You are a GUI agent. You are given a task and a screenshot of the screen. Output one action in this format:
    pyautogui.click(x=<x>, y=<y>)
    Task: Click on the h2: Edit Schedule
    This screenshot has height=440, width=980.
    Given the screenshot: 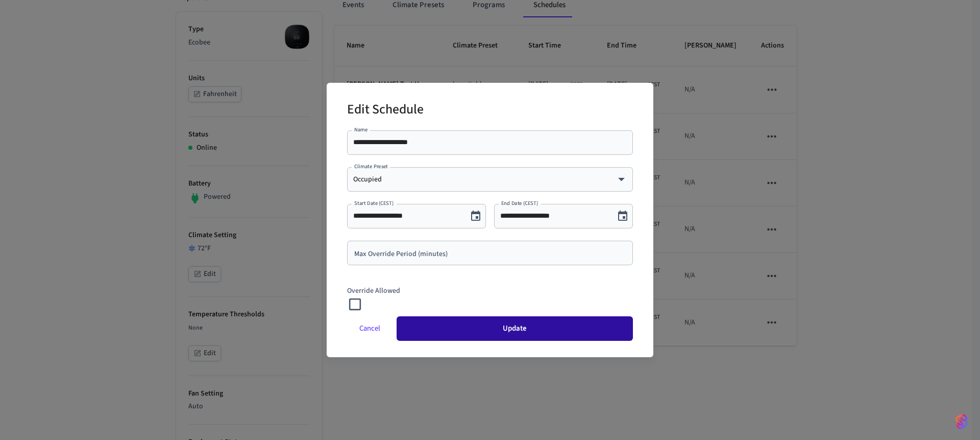 What is the action you would take?
    pyautogui.click(x=386, y=111)
    